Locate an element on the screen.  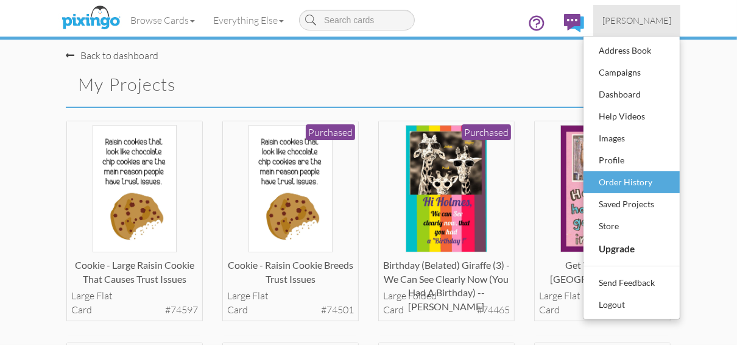
div: Dashboard is located at coordinates (632, 94).